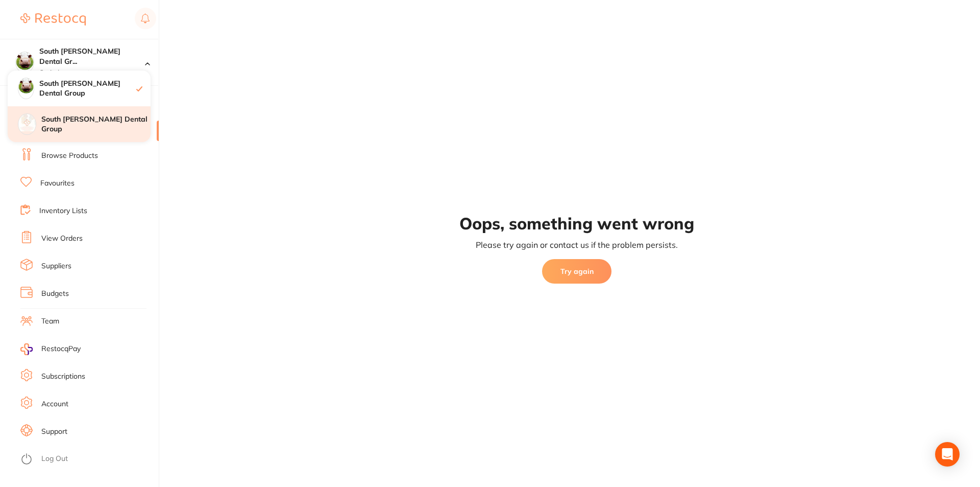  Describe the element at coordinates (63, 211) in the screenshot. I see `a: Inventory Lists` at that location.